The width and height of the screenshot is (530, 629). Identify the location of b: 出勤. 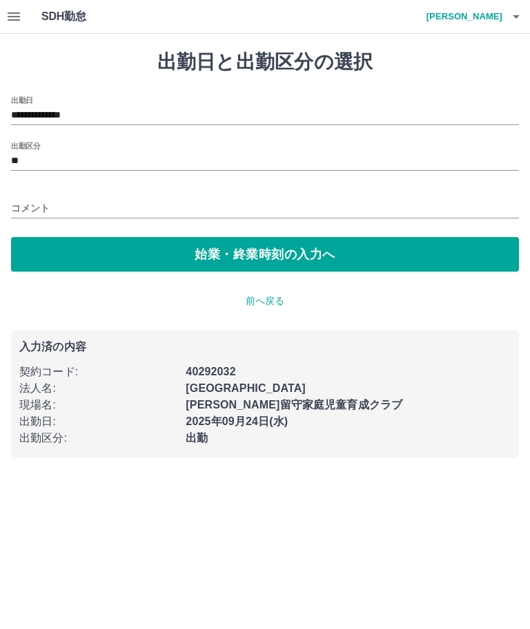
(197, 437).